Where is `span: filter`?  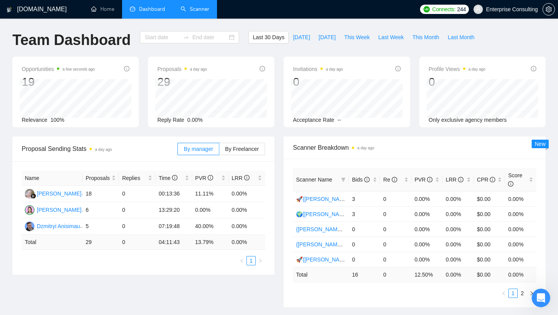
span: filter is located at coordinates (343, 179).